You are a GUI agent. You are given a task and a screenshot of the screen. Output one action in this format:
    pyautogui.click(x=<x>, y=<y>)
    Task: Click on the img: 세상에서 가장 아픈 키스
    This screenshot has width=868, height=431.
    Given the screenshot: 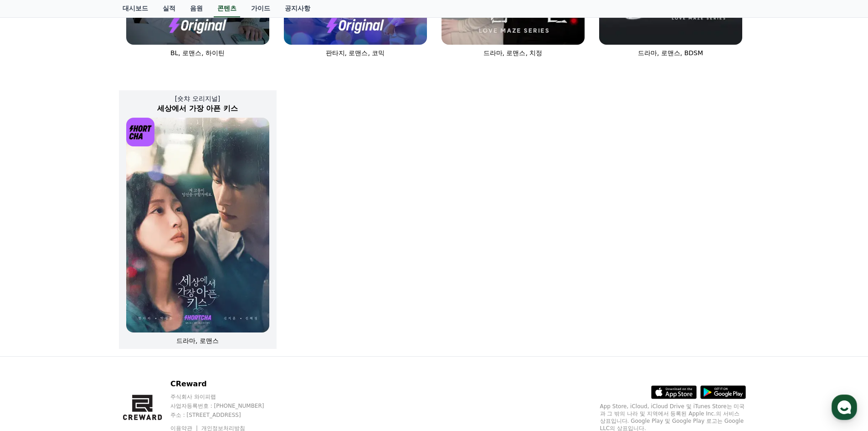 What is the action you would take?
    pyautogui.click(x=197, y=225)
    